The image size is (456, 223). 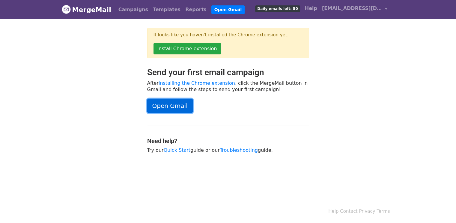 I want to click on h2: Send your first email campaign, so click(x=228, y=72).